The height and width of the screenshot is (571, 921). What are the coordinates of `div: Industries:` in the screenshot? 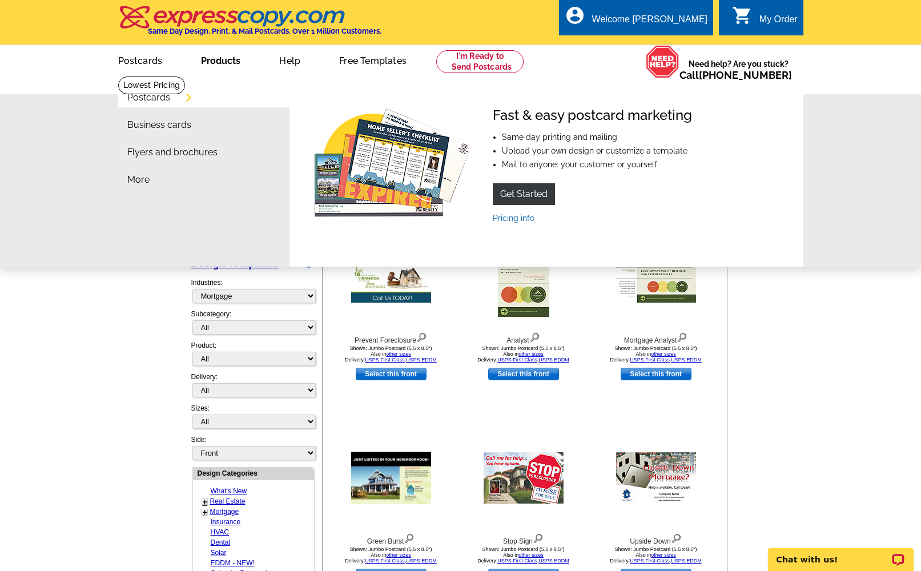 It's located at (253, 290).